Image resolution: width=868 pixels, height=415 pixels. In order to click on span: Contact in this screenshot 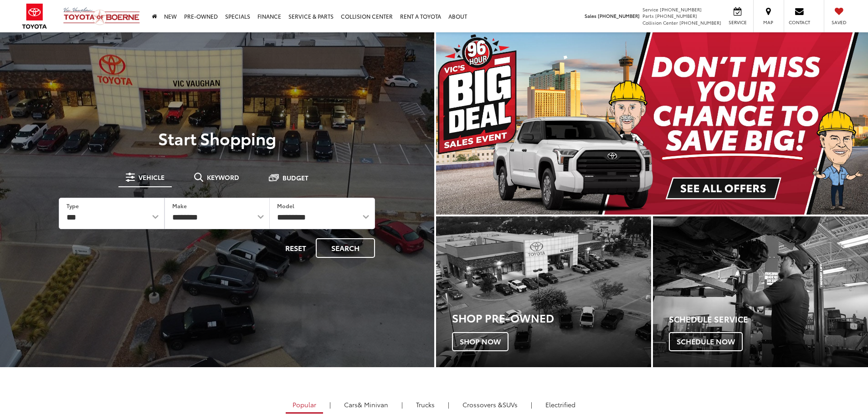, I will do `click(799, 22)`.